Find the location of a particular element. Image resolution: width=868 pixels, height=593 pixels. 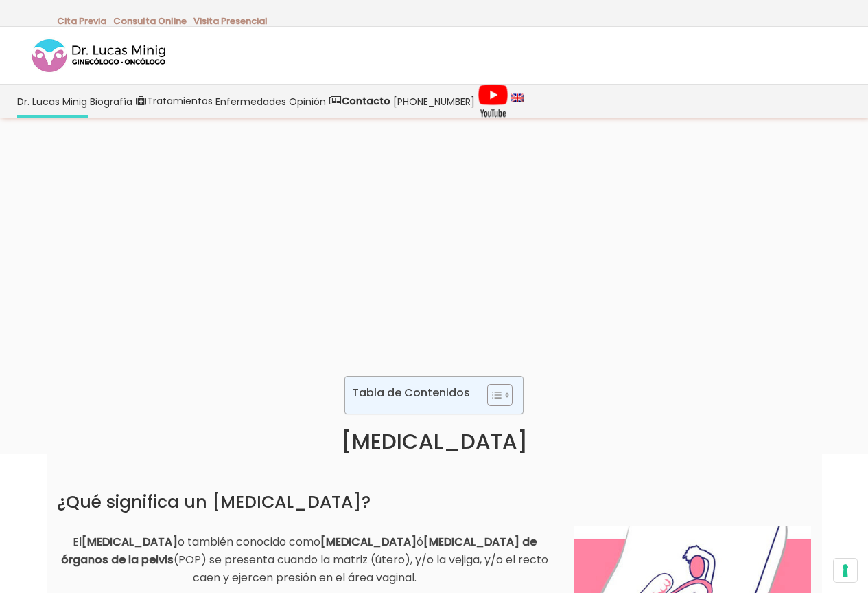

button: Sus preferencias de consentimiento para tecnologías de seguimiento is located at coordinates (846, 570).